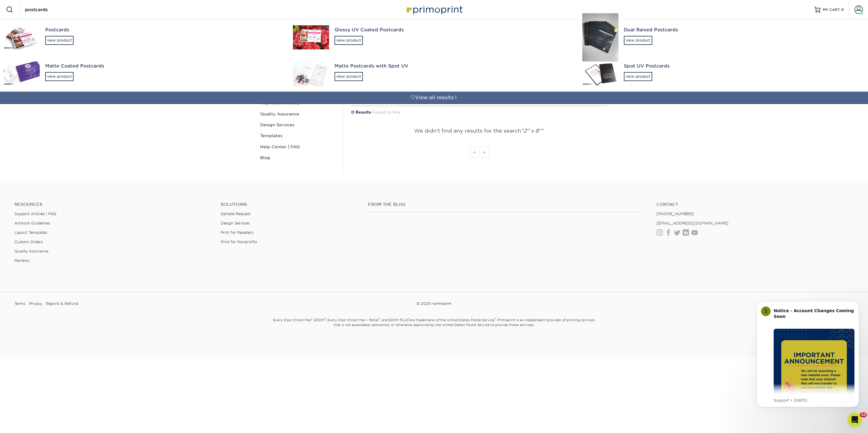 Image resolution: width=868 pixels, height=433 pixels. What do you see at coordinates (164, 66) in the screenshot?
I see `div: Matte Coated Postcards` at bounding box center [164, 66].